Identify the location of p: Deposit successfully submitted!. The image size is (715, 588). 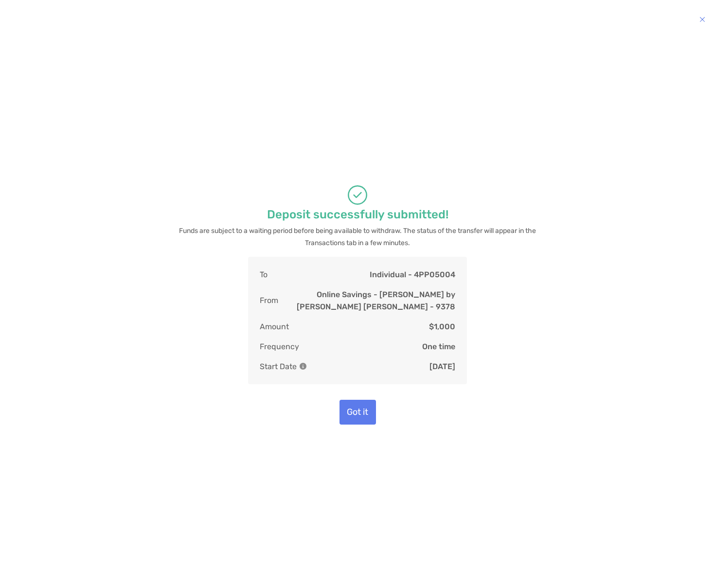
(358, 214).